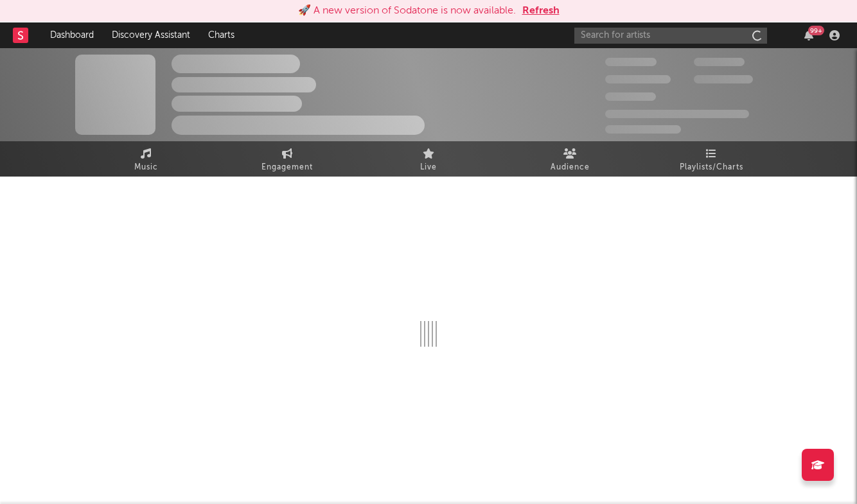 This screenshot has width=857, height=504. What do you see at coordinates (643, 129) in the screenshot?
I see `span: Jump Score: 85.0` at bounding box center [643, 129].